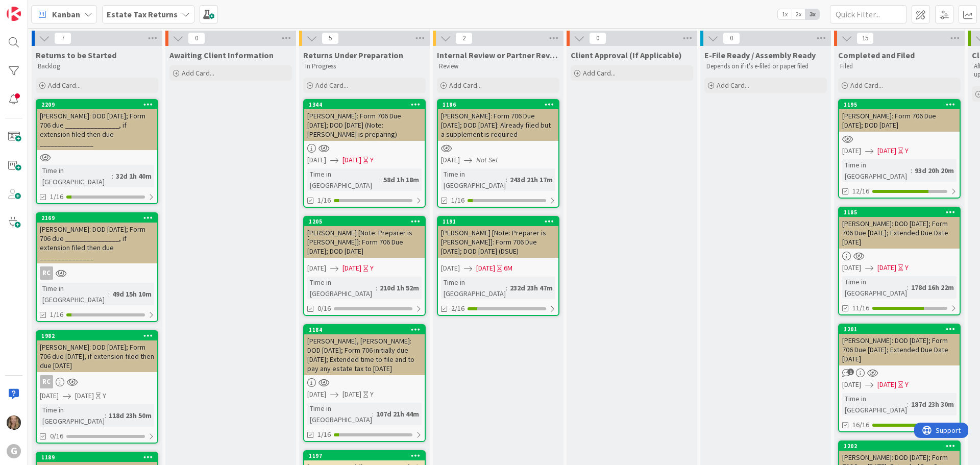 This screenshot has height=465, width=980. Describe the element at coordinates (500, 222) in the screenshot. I see `div: 1191` at that location.